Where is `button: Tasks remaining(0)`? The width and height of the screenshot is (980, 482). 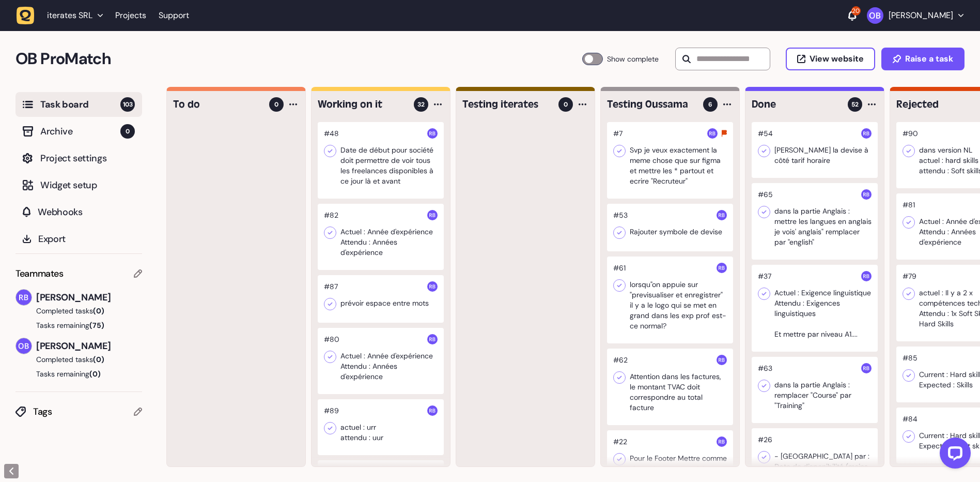
button: Tasks remaining(0) is located at coordinates (78, 374).